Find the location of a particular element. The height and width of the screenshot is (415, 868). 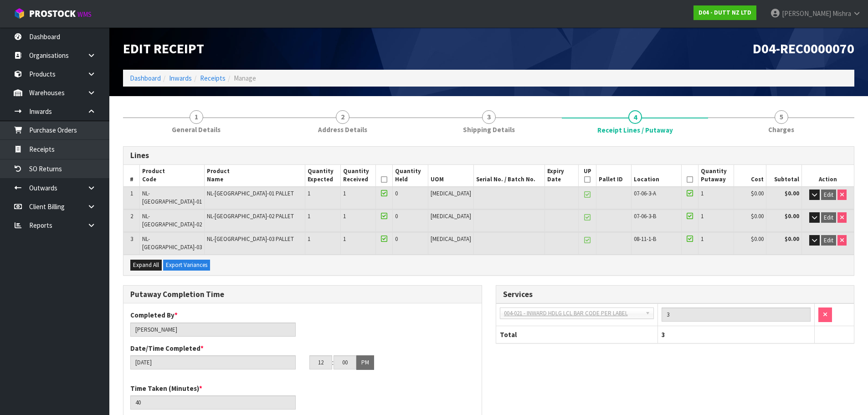

a: Receipts is located at coordinates (213, 78).